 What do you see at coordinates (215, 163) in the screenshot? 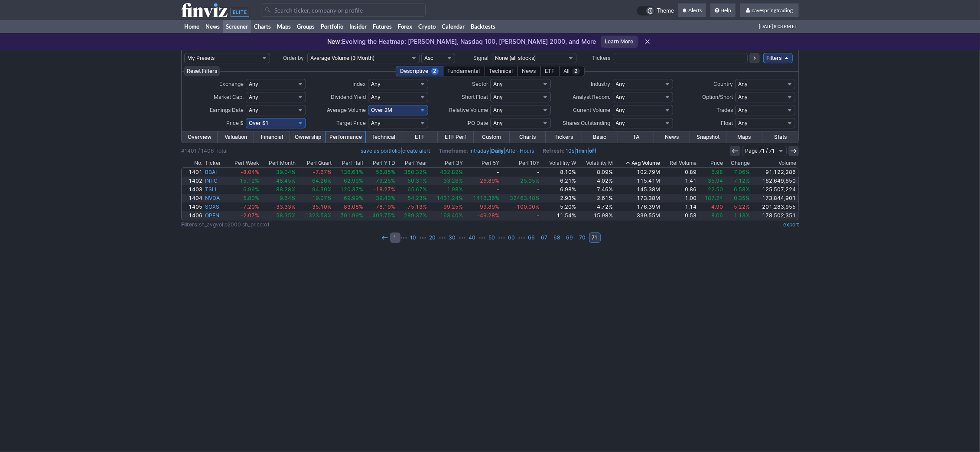
I see `th: Ticker` at bounding box center [215, 163].